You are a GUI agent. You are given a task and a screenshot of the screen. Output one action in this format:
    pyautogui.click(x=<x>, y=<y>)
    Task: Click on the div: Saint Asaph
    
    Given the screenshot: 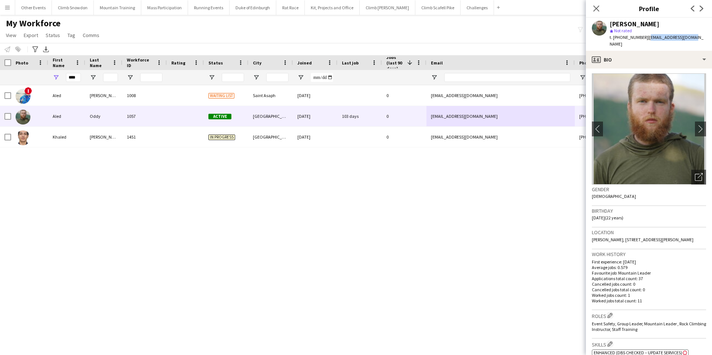 What is the action you would take?
    pyautogui.click(x=271, y=95)
    